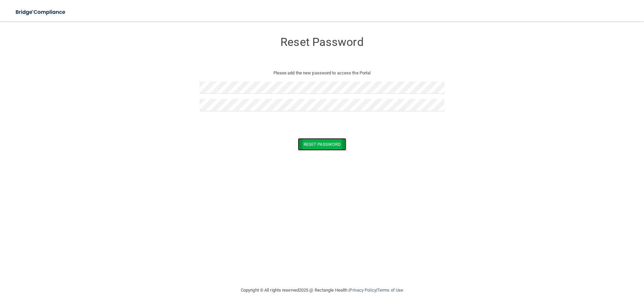 This screenshot has height=308, width=644. I want to click on a: Privacy Policy, so click(362, 290).